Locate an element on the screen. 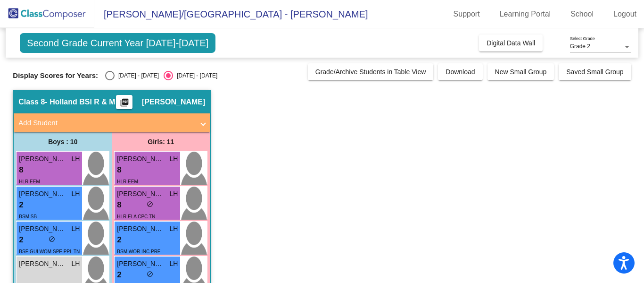 Image resolution: width=644 pixels, height=283 pixels. button: New Small Group is located at coordinates (520, 72).